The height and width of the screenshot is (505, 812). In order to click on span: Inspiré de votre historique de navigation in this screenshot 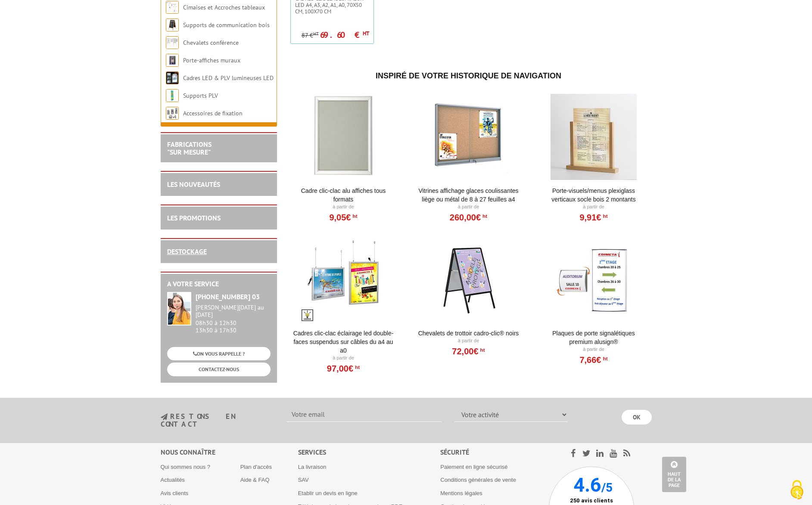, I will do `click(468, 76)`.